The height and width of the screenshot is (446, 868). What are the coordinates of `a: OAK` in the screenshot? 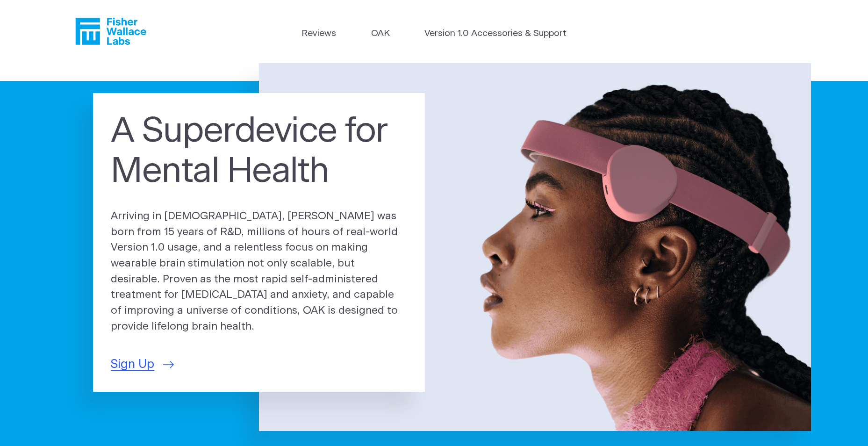 It's located at (380, 33).